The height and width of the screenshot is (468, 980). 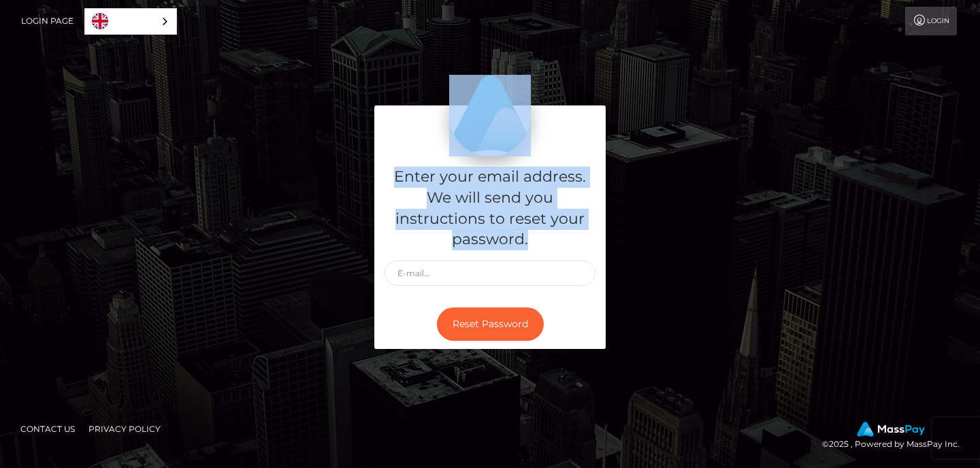 What do you see at coordinates (124, 429) in the screenshot?
I see `a: Privacy Policy` at bounding box center [124, 429].